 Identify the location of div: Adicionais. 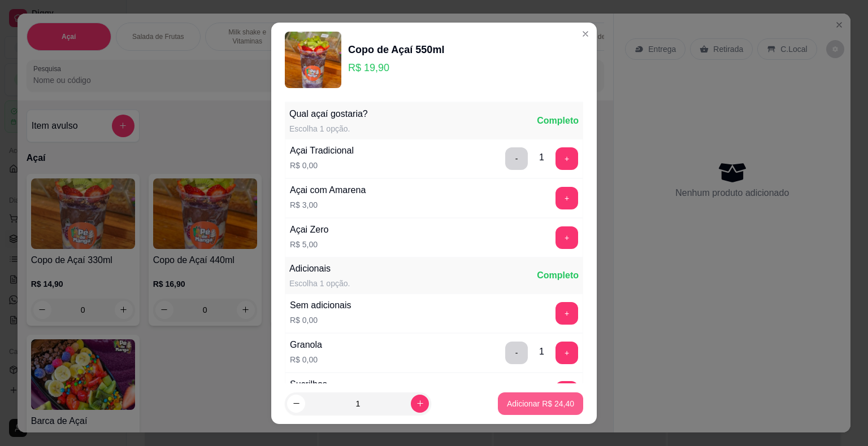
(319, 268).